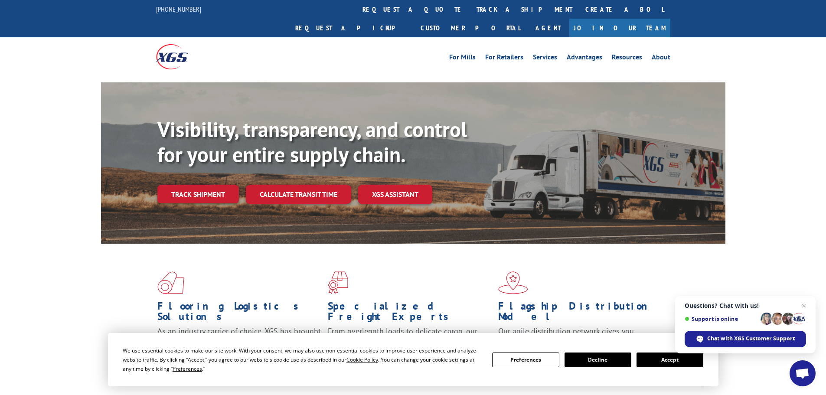 This screenshot has height=395, width=826. I want to click on a: Advantages, so click(585, 59).